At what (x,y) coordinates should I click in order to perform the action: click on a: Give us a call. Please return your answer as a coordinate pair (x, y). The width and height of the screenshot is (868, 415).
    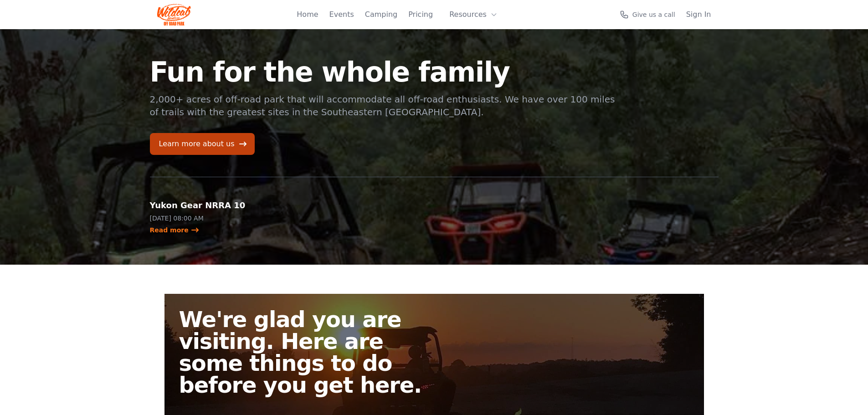
    Looking at the image, I should click on (647, 15).